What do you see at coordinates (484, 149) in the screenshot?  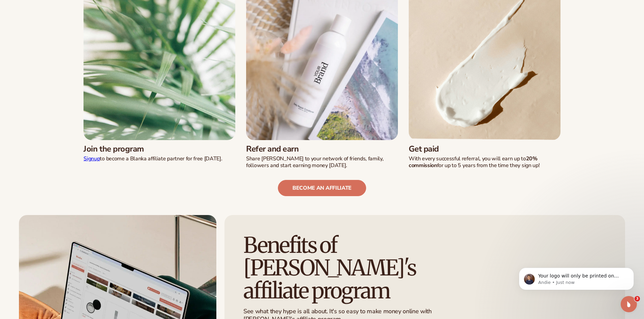 I see `h3: Get paid` at bounding box center [484, 149].